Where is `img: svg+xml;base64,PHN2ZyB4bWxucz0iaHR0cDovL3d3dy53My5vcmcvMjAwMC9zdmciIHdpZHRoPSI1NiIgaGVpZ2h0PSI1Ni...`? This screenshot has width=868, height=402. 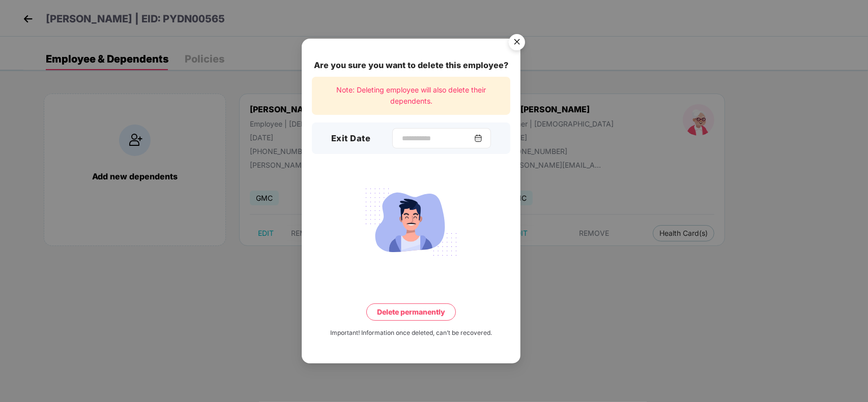 img: svg+xml;base64,PHN2ZyB4bWxucz0iaHR0cDovL3d3dy53My5vcmcvMjAwMC9zdmciIHdpZHRoPSI1NiIgaGVpZ2h0PSI1Ni... is located at coordinates (517, 44).